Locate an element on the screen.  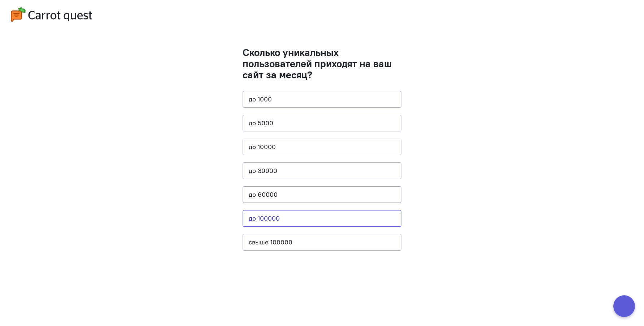
button: свыше 100000 is located at coordinates (322, 243).